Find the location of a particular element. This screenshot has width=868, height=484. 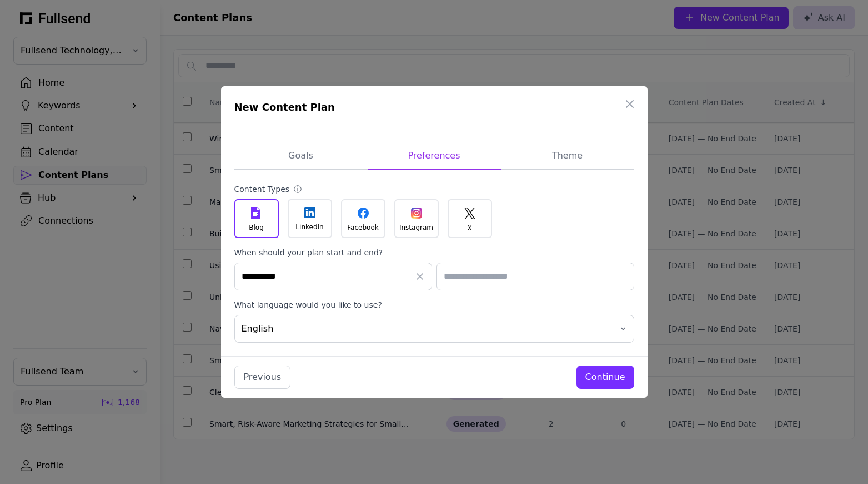

div: LinkedIn is located at coordinates (310, 227).